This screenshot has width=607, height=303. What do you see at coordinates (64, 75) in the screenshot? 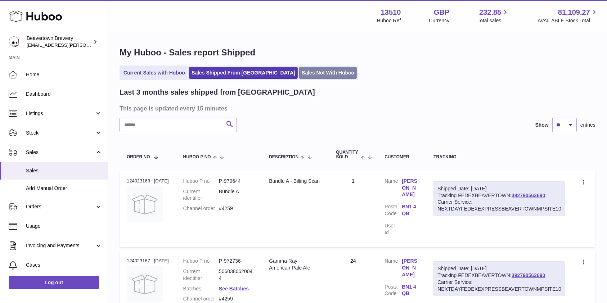
I see `span: Home` at bounding box center [64, 75].